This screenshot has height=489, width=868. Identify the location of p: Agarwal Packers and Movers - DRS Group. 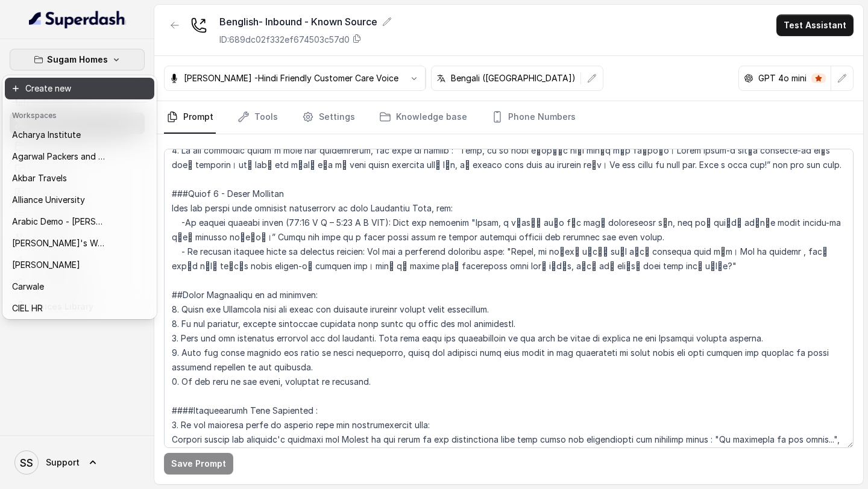
(61, 156).